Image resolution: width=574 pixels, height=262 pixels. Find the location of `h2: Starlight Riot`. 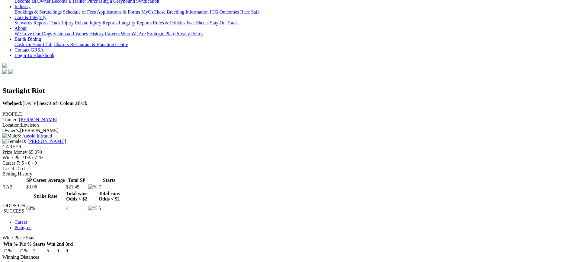

h2: Starlight Riot is located at coordinates (287, 91).